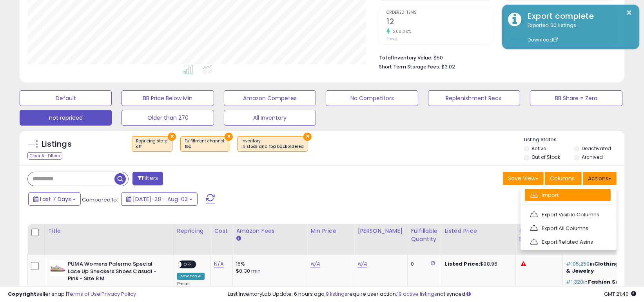  Describe the element at coordinates (168, 98) in the screenshot. I see `button: BB Price Below Min` at that location.